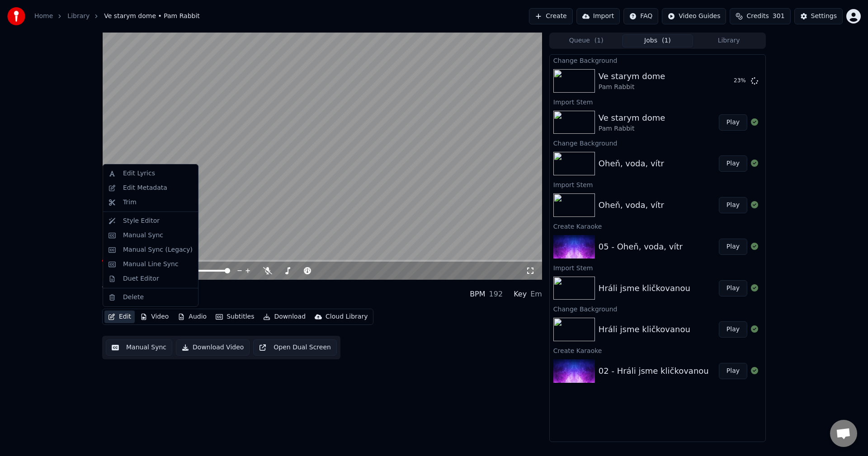  What do you see at coordinates (78, 17) in the screenshot?
I see `a: Library` at bounding box center [78, 17].